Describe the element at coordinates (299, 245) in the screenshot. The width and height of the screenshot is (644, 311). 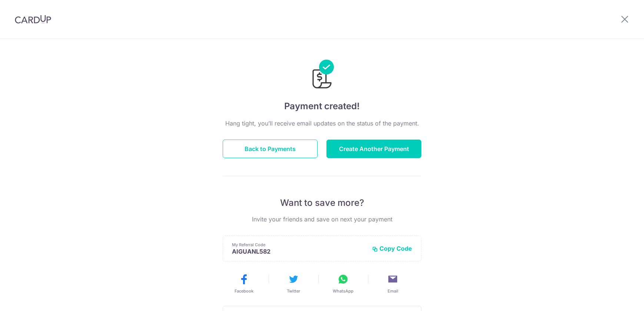
I see `p: My Referral Code` at that location.